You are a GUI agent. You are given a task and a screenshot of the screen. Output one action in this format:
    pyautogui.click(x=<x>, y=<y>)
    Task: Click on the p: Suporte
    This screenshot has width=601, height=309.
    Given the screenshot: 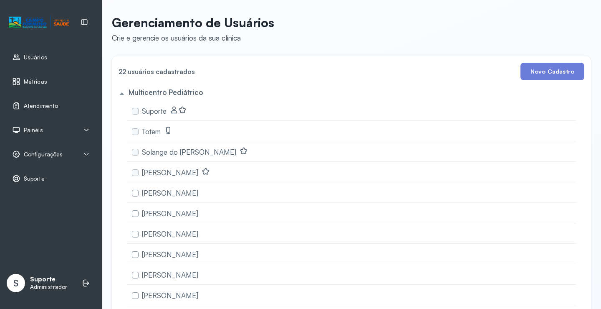 What is the action you would take?
    pyautogui.click(x=48, y=279)
    